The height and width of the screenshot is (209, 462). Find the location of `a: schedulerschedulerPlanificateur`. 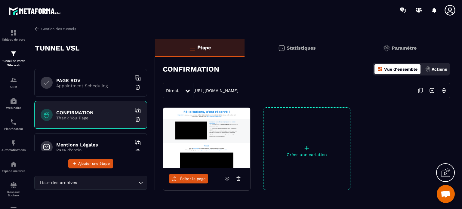

a: schedulerschedulerPlanificateur is located at coordinates (14, 124).